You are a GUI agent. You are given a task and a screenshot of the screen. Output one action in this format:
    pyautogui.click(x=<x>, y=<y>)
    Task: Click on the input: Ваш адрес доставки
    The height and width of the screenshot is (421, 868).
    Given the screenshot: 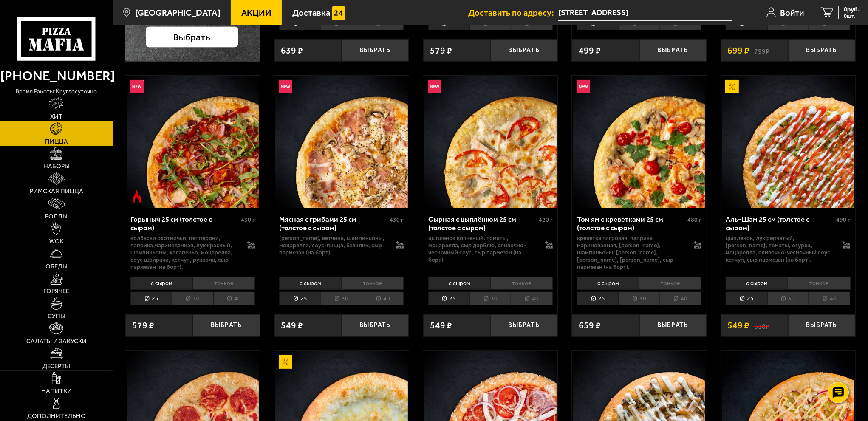 What is the action you would take?
    pyautogui.click(x=645, y=13)
    